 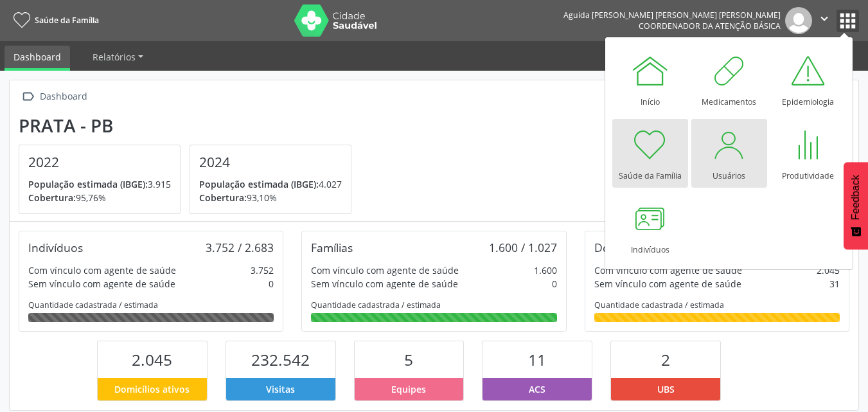 What do you see at coordinates (239, 248) in the screenshot?
I see `div: 3.752 / 2.683` at bounding box center [239, 248].